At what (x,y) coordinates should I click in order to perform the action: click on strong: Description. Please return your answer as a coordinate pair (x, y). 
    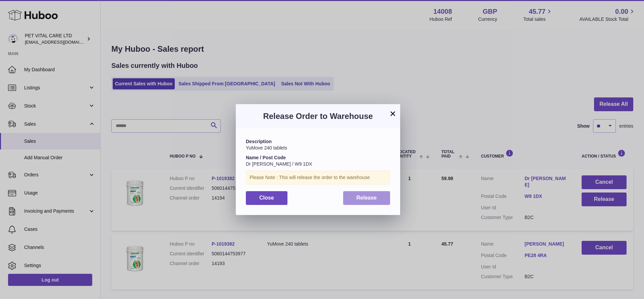
    Looking at the image, I should click on (259, 141).